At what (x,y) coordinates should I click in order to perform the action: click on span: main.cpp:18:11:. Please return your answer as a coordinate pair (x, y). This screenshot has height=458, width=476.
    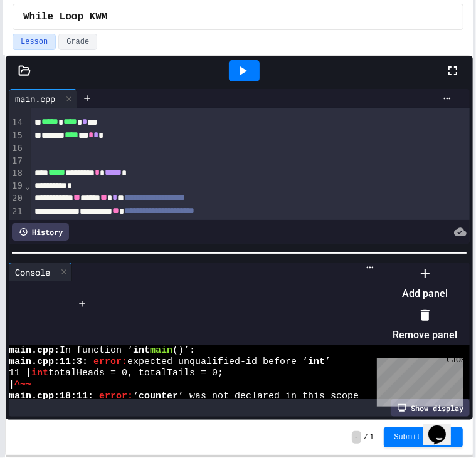
    Looking at the image, I should click on (51, 397).